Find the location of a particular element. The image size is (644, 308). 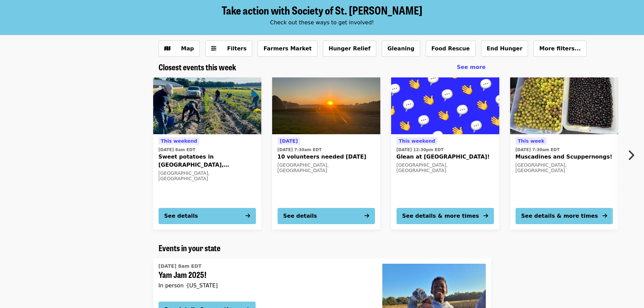

button: Filters (0 selected) is located at coordinates (229, 49).